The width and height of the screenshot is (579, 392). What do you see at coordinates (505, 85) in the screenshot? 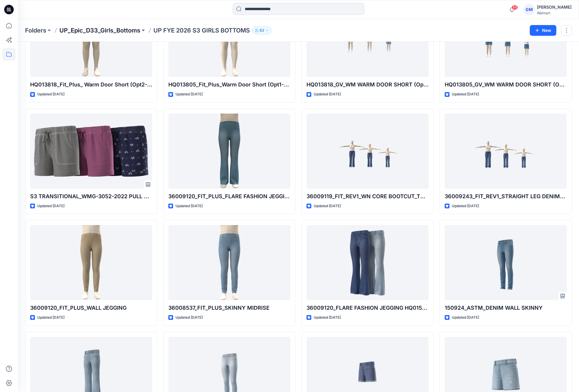
I see `p: HQ013805_GV_WM WARM DOOR SHORT (Opt1-FRAYED HEM)` at bounding box center [505, 85].